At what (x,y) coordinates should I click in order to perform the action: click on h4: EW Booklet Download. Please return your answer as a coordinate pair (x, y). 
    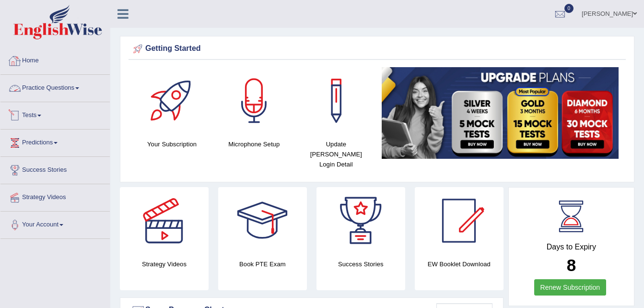
    Looking at the image, I should click on (459, 264).